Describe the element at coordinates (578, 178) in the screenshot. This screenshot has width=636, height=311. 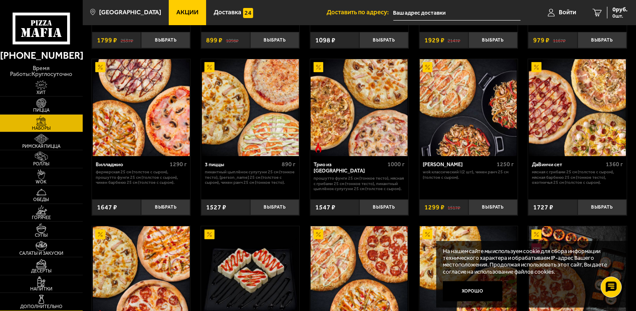
I see `p: Мясная с грибами 25 см (толстое с сыром), Мясная Барбекю 25 см (тонкое тесто), Охотничья 25 см (т...` at that location.